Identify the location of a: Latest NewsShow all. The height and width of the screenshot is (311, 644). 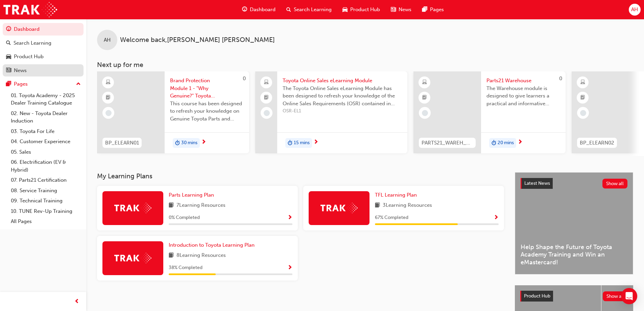
(574, 184).